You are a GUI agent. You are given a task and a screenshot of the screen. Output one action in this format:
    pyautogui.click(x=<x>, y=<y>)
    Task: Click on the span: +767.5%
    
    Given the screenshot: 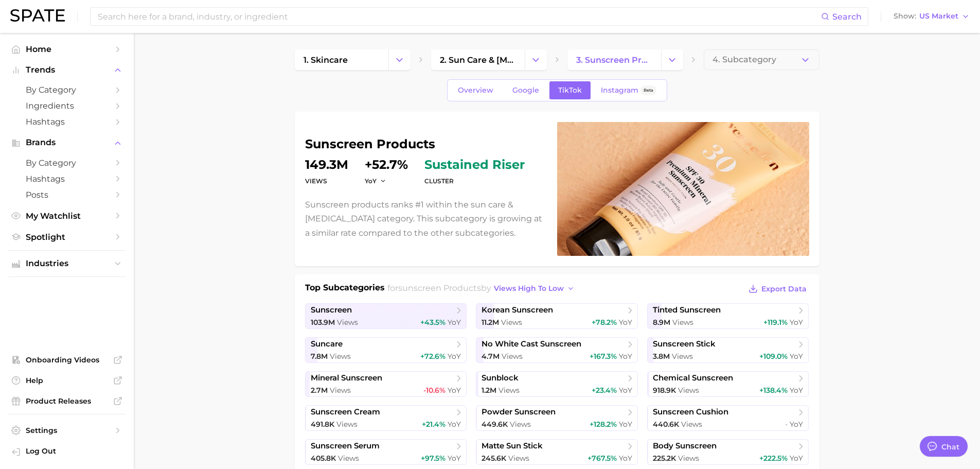 What is the action you would take?
    pyautogui.click(x=602, y=458)
    